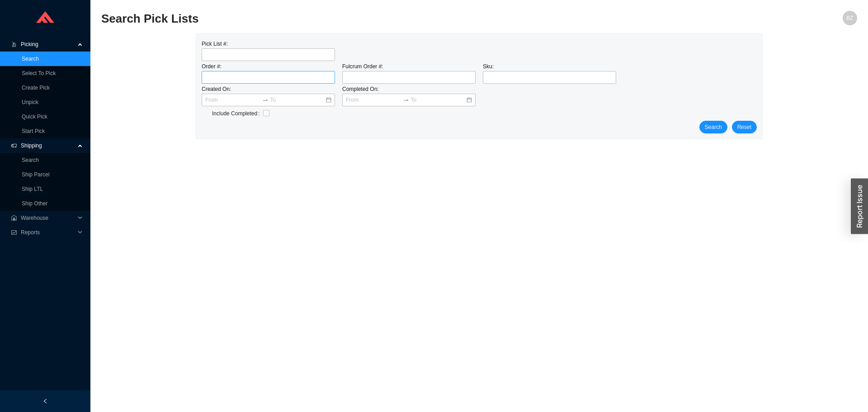 The height and width of the screenshot is (412, 868). Describe the element at coordinates (35, 174) in the screenshot. I see `a: Ship Parcel` at that location.